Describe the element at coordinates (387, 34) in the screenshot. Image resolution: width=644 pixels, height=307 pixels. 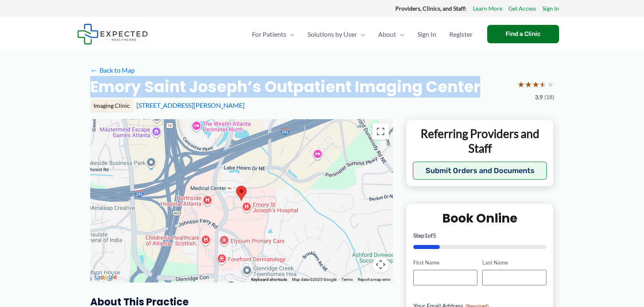
I see `span: About` at that location.